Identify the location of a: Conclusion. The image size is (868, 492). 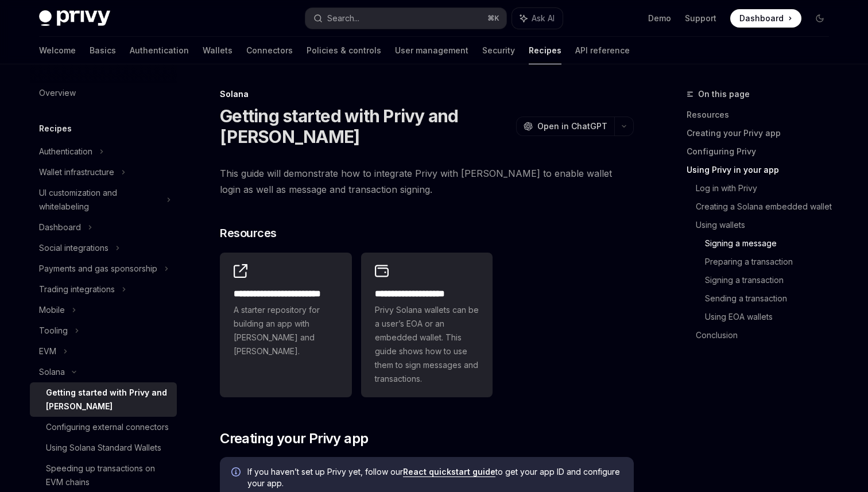
(767, 335).